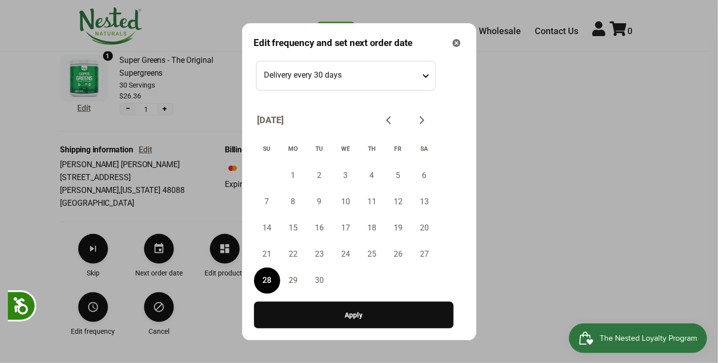 This screenshot has width=718, height=363. I want to click on button: 19, so click(398, 228).